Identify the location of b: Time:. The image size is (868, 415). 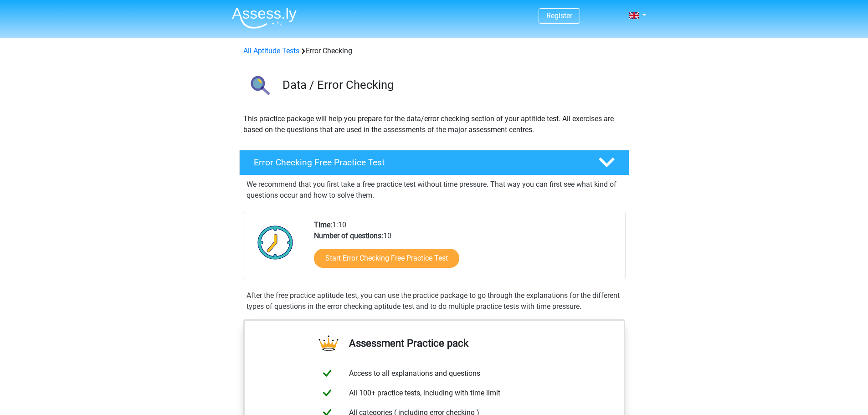
(323, 225).